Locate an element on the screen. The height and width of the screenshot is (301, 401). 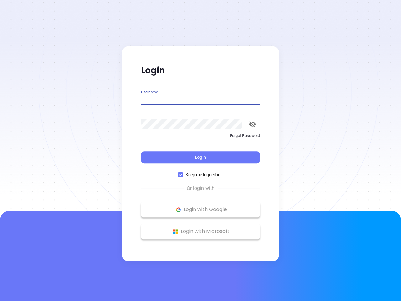
p: Forgot Password is located at coordinates (201, 136).